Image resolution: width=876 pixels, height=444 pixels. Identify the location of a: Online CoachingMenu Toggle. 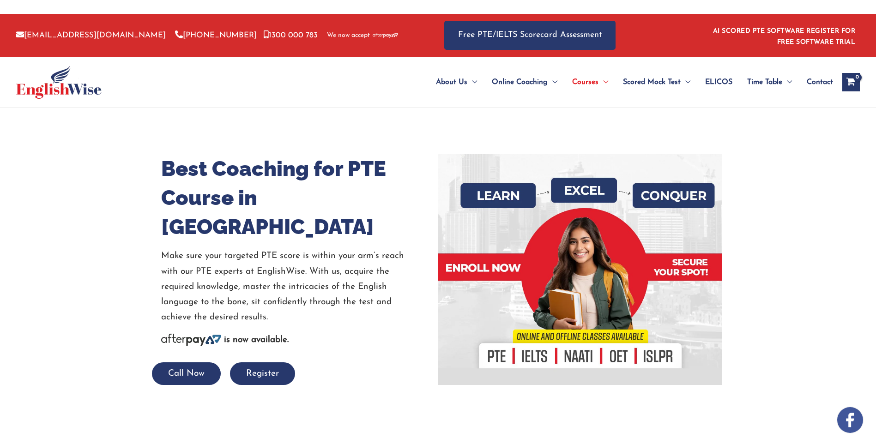
(525, 82).